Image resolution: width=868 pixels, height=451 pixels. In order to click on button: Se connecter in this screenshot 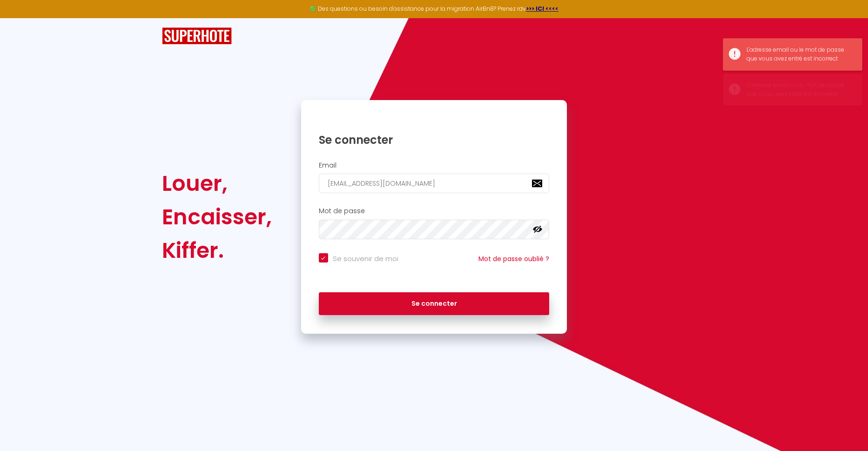, I will do `click(434, 304)`.